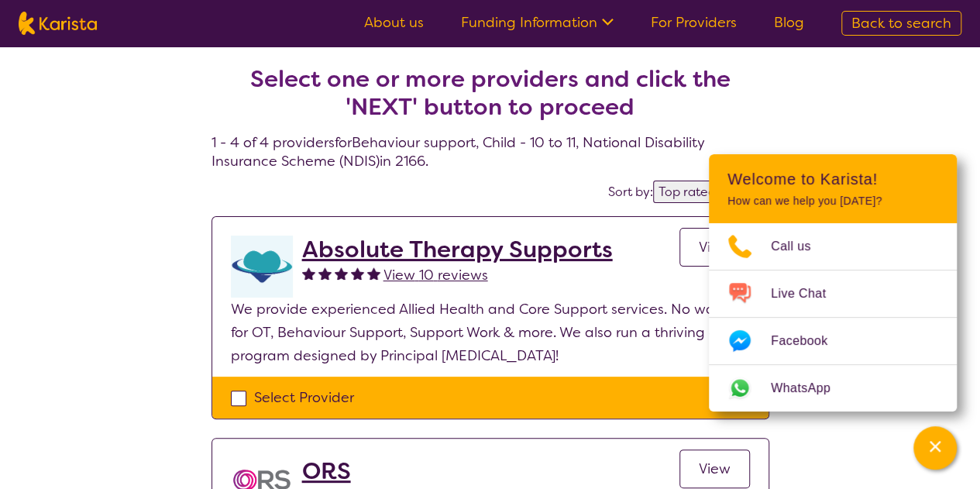 Image resolution: width=980 pixels, height=489 pixels. I want to click on div: Channel Menu, so click(833, 283).